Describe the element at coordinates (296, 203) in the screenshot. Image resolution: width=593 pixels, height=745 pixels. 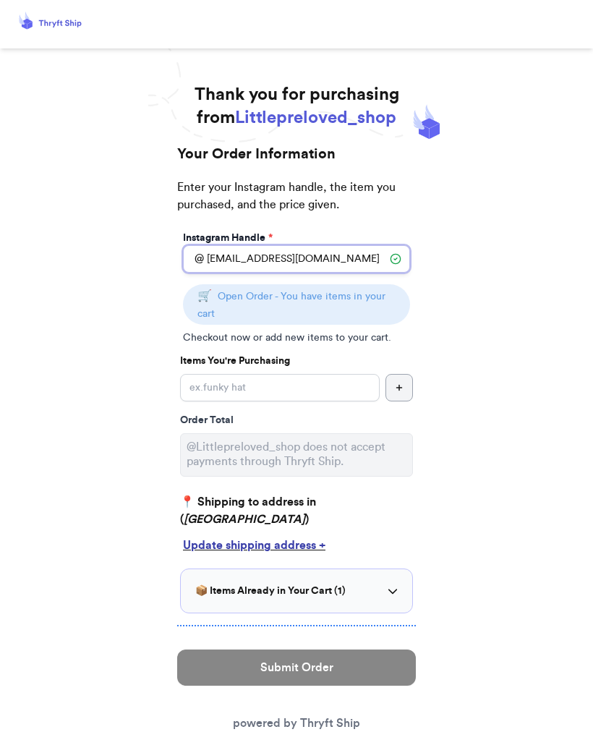
I see `p: Enter your Instagram handle, the item you purchased, and the price given.` at that location.